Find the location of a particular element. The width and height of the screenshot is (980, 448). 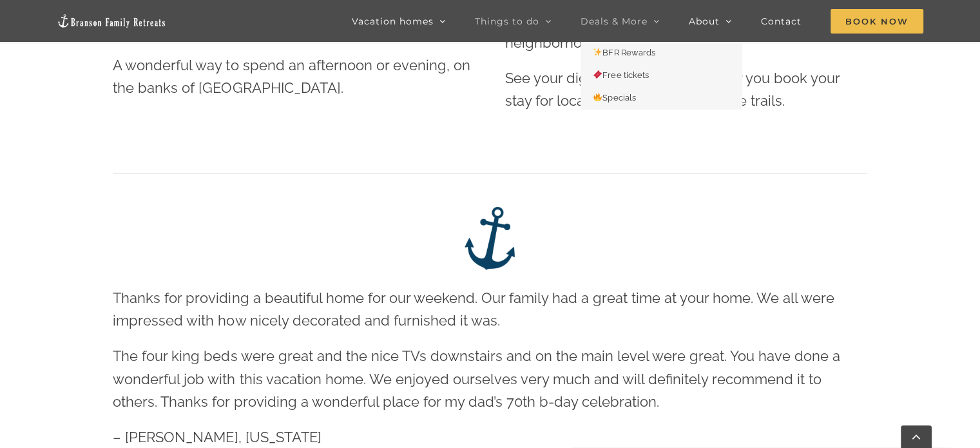

span: Free tickets is located at coordinates (621, 75).